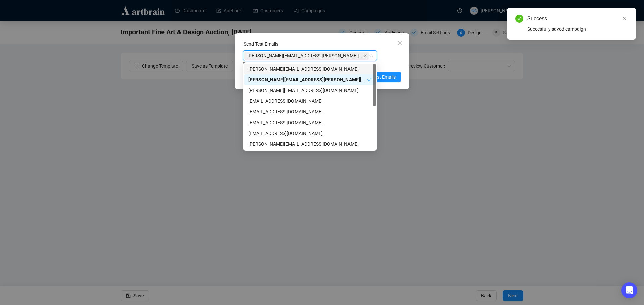 The image size is (644, 305). Describe the element at coordinates (310, 144) in the screenshot. I see `div: julia@nyshowplace.com` at that location.